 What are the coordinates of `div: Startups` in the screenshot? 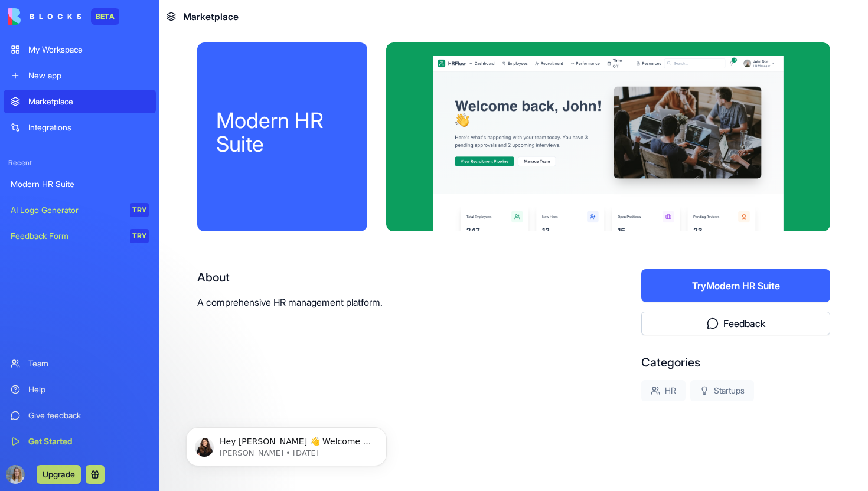 It's located at (722, 391).